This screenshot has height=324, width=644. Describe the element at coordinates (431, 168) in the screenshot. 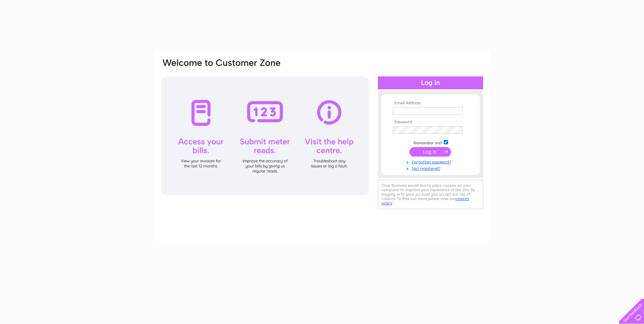

I see `a: Not registered?` at that location.